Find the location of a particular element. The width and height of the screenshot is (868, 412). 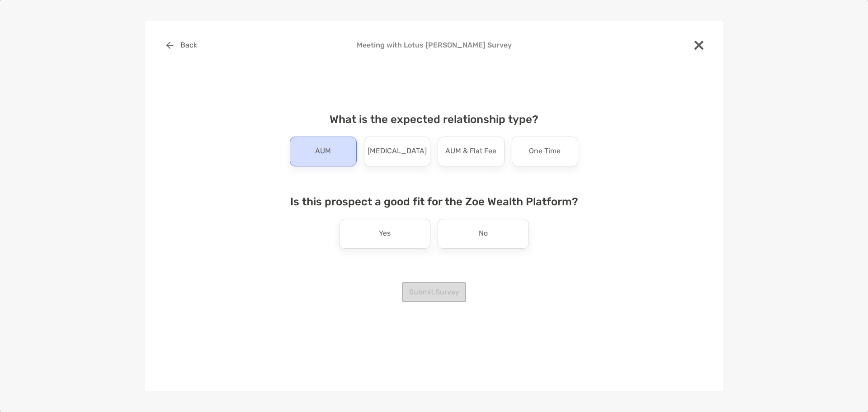

img: close modal is located at coordinates (699, 45).